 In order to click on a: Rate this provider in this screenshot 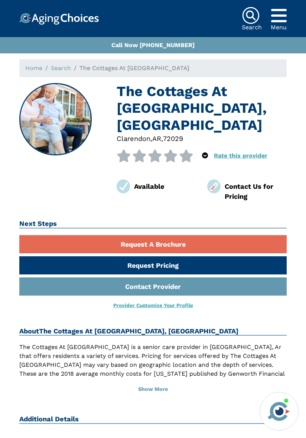, I will do `click(240, 155)`.